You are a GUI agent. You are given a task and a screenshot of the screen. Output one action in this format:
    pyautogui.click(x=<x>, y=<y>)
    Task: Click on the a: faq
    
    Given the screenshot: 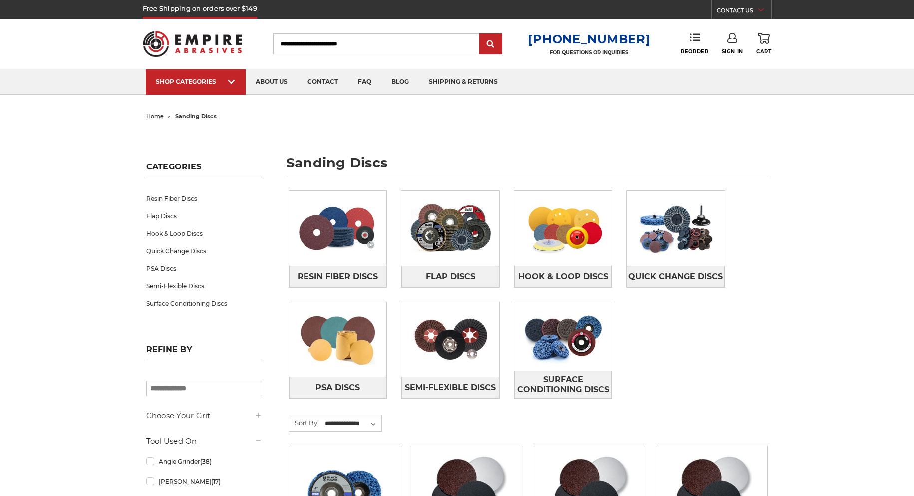 What is the action you would take?
    pyautogui.click(x=364, y=82)
    